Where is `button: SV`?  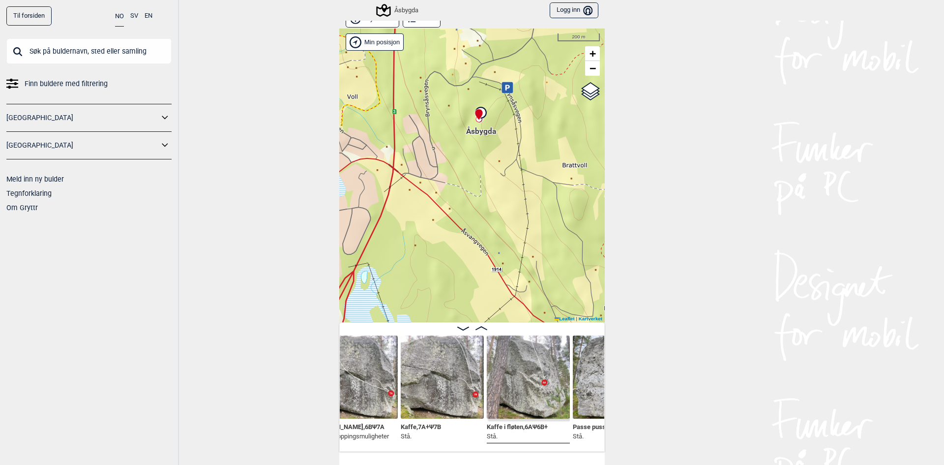 button: SV is located at coordinates (134, 16).